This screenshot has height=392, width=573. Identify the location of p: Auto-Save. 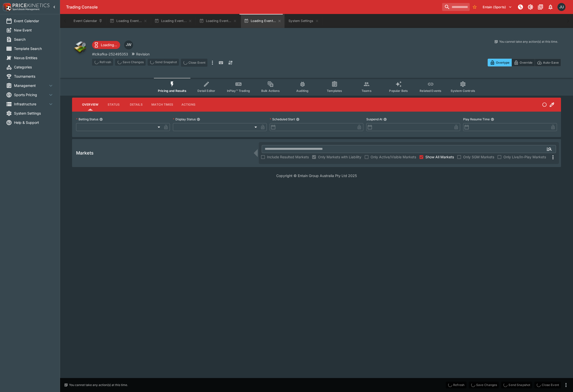
(551, 62).